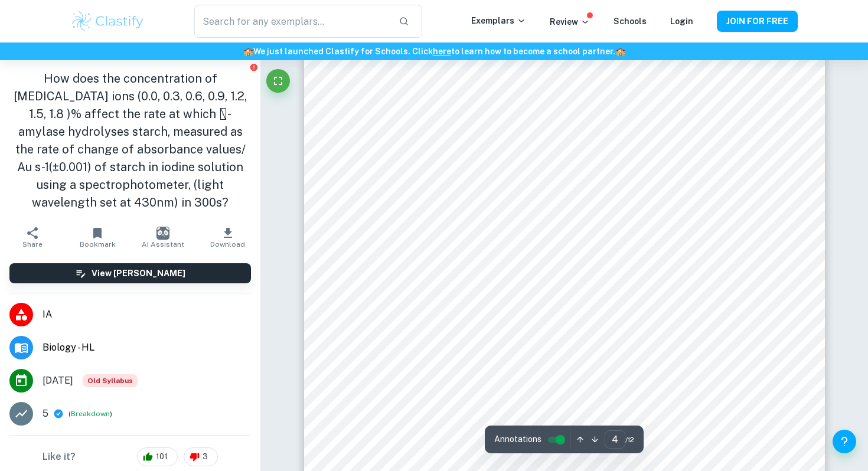 The width and height of the screenshot is (868, 471). I want to click on span: Download, so click(227, 244).